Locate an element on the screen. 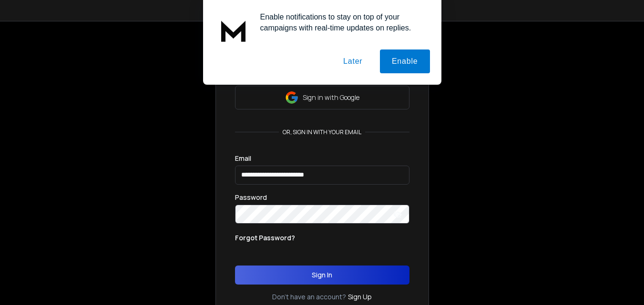 The image size is (644, 305). p: or, sign in with your email is located at coordinates (322, 133).